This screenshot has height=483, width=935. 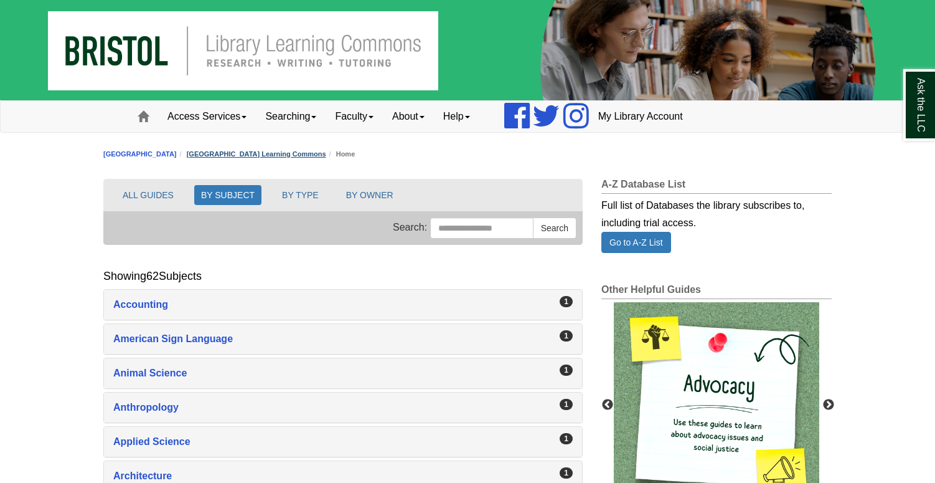 What do you see at coordinates (343, 373) in the screenshot?
I see `div: Animal Science` at bounding box center [343, 373].